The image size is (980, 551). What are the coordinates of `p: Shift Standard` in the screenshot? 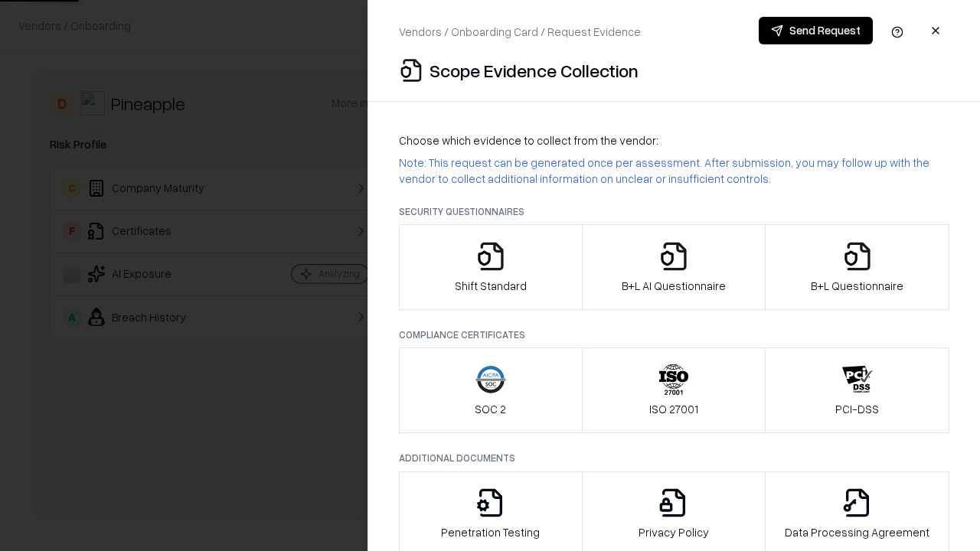 It's located at (490, 286).